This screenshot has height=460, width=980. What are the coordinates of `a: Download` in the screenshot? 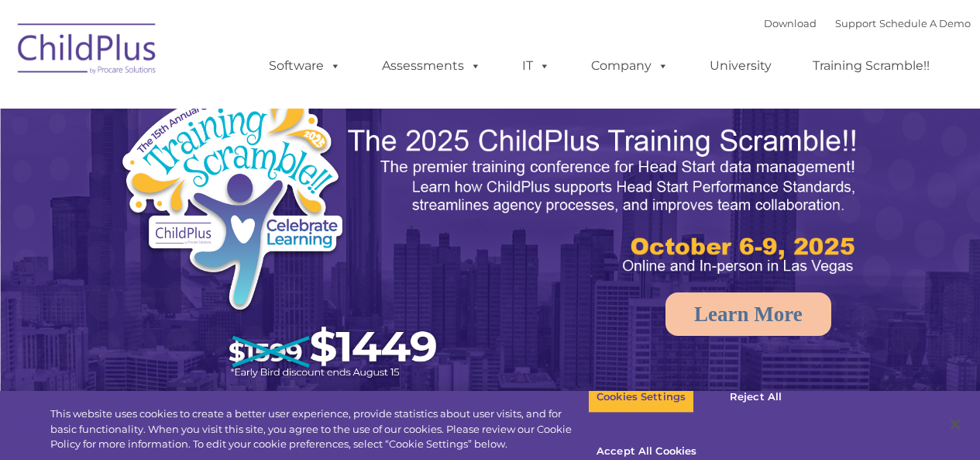 It's located at (790, 24).